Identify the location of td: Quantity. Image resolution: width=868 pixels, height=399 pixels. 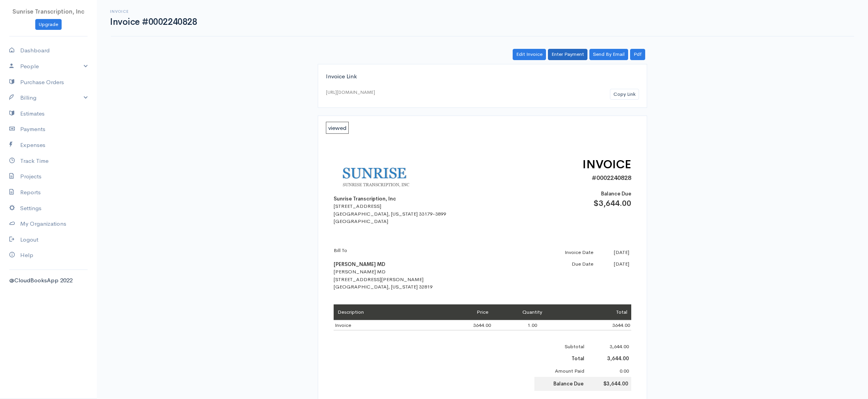
(532, 312).